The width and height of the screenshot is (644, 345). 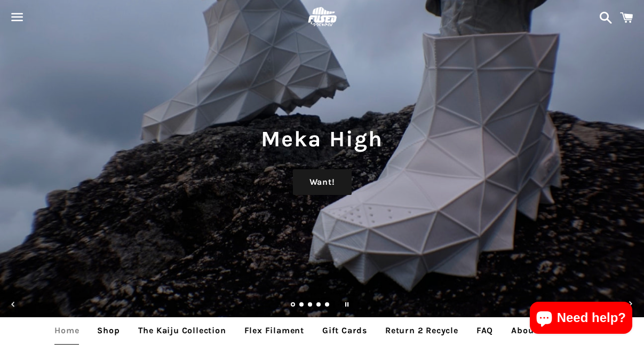 What do you see at coordinates (322, 139) in the screenshot?
I see `h1: Meka High` at bounding box center [322, 139].